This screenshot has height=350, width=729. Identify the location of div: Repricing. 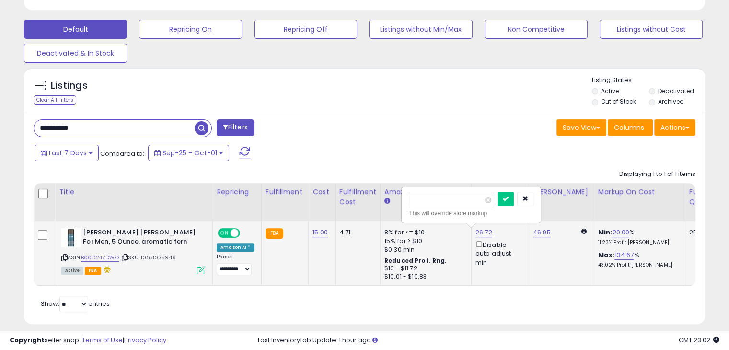
(237, 192).